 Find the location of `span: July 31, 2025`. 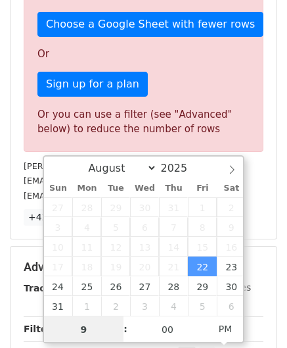

span: July 31, 2025 is located at coordinates (174, 207).